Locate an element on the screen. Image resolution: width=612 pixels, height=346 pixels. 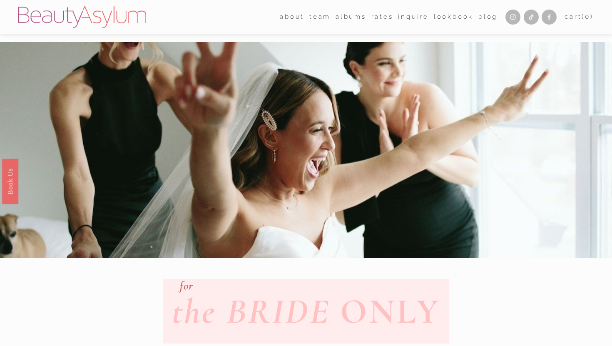
em: the BRIDE is located at coordinates (251, 311).